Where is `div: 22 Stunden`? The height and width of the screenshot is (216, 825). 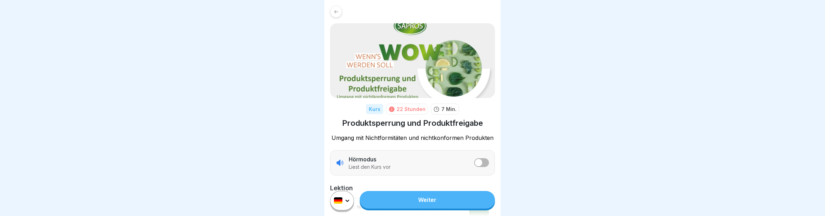 div: 22 Stunden is located at coordinates (411, 109).